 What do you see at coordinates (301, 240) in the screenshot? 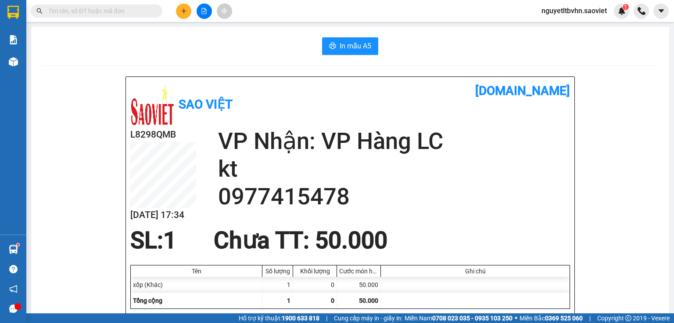
I see `div: Chưa TT : 50.000` at bounding box center [301, 240].